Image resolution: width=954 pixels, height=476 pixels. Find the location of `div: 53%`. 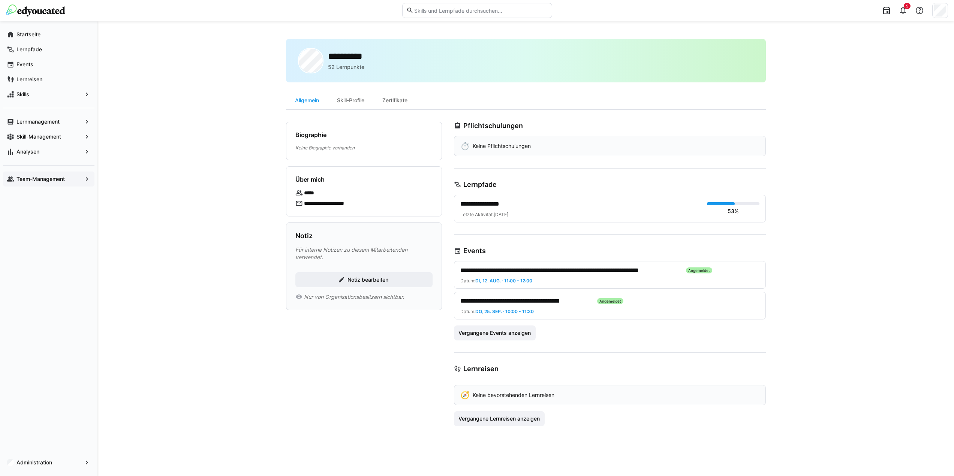

div: 53% is located at coordinates (733, 211).